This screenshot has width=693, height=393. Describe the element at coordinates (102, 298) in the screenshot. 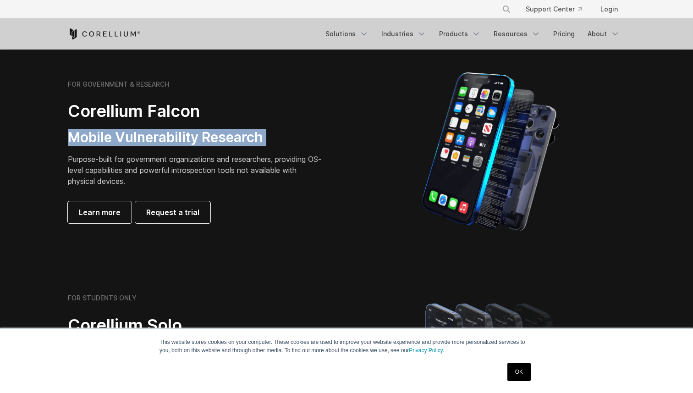

I see `h6: FOR STUDENTS ONLY` at that location.